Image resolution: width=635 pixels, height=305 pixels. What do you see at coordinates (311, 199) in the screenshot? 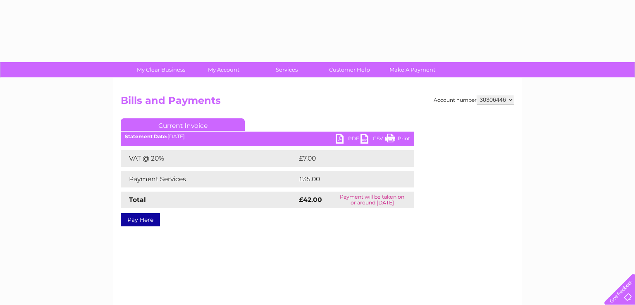
I see `strong: £42.00` at bounding box center [311, 199].